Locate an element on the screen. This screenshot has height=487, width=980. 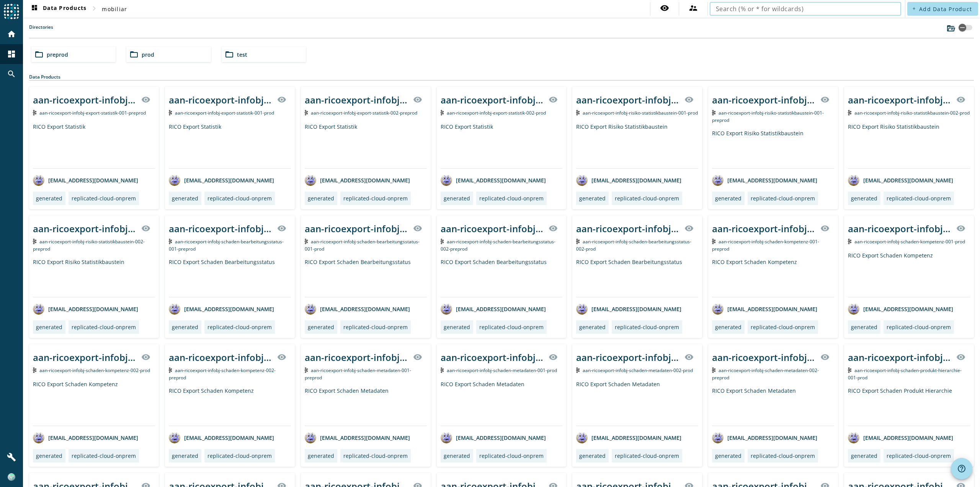
span: preprod is located at coordinates (57, 54).